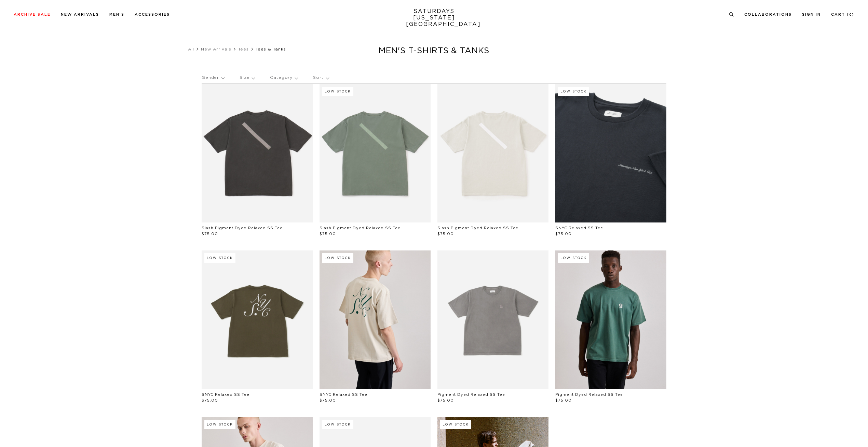 Image resolution: width=868 pixels, height=447 pixels. What do you see at coordinates (851, 14) in the screenshot?
I see `small: 0` at bounding box center [851, 14].